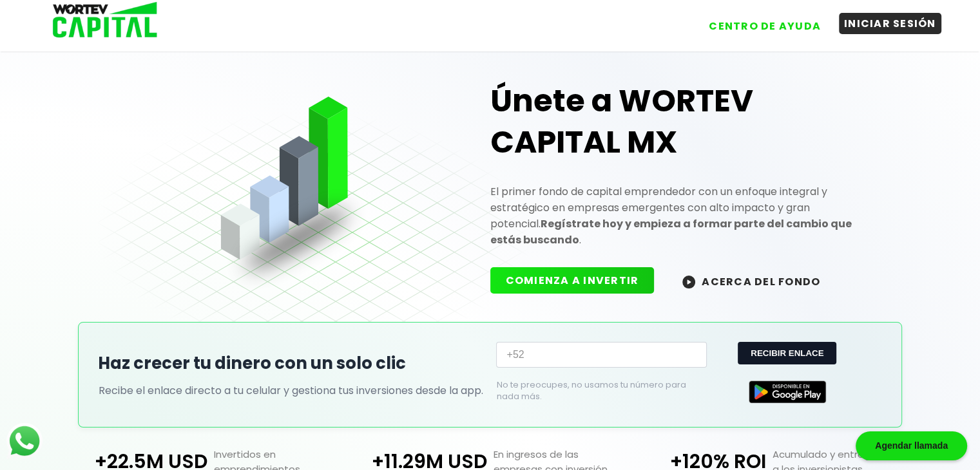 The image size is (980, 470). What do you see at coordinates (579, 280) in the screenshot?
I see `a: COMIENZA A INVERTIR` at bounding box center [579, 280].